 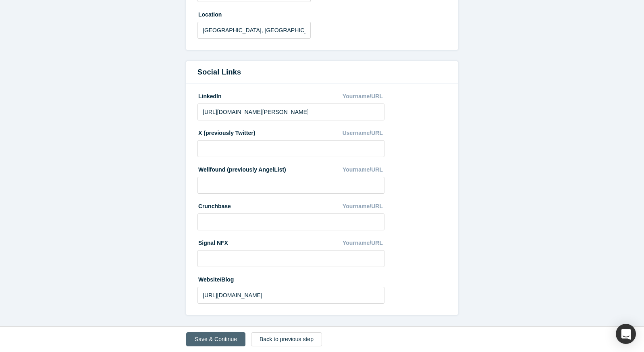 I want to click on h3: Social Links, so click(x=322, y=72).